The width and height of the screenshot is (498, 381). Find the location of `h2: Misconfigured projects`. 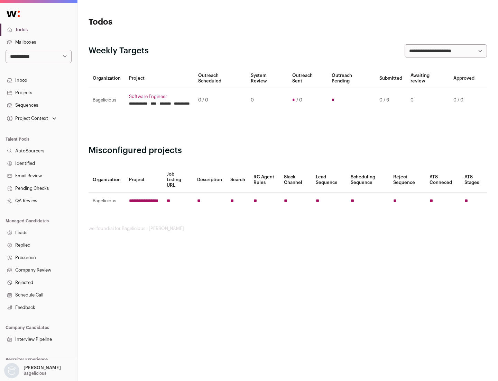

h2: Misconfigured projects is located at coordinates (288, 151).